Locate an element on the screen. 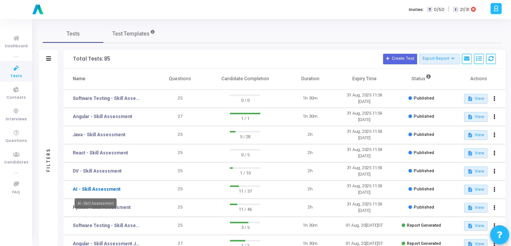 The width and height of the screenshot is (511, 246). label: Invites: is located at coordinates (416, 9).